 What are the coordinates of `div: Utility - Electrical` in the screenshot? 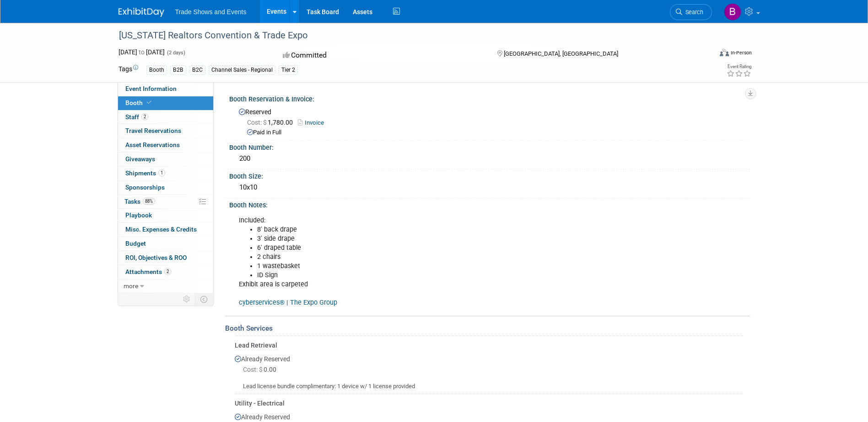 It's located at (488, 403).